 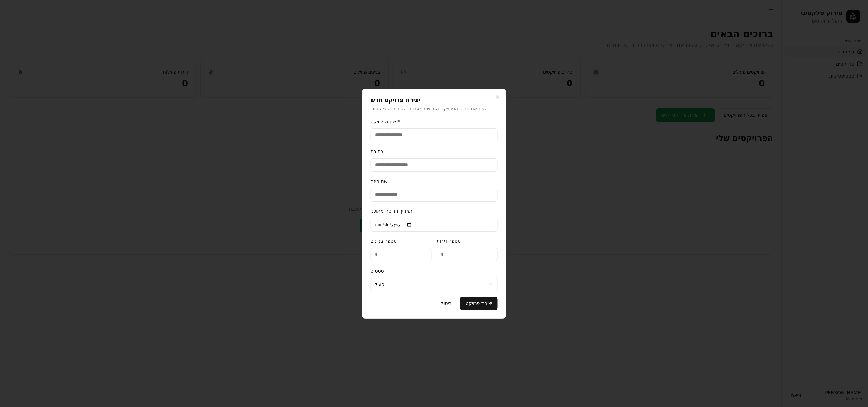 What do you see at coordinates (391, 211) in the screenshot?
I see `label: תאריך הריסה מתוכנן` at bounding box center [391, 211].